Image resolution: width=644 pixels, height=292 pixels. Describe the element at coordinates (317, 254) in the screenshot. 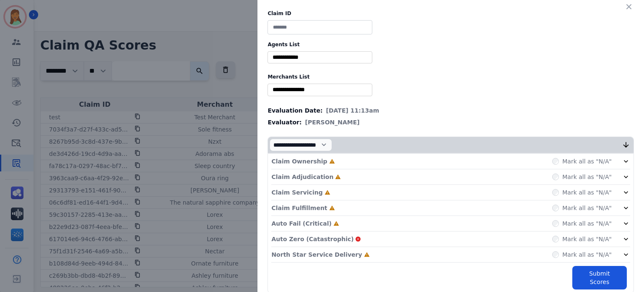

I see `p: North Star Service Delivery` at that location.